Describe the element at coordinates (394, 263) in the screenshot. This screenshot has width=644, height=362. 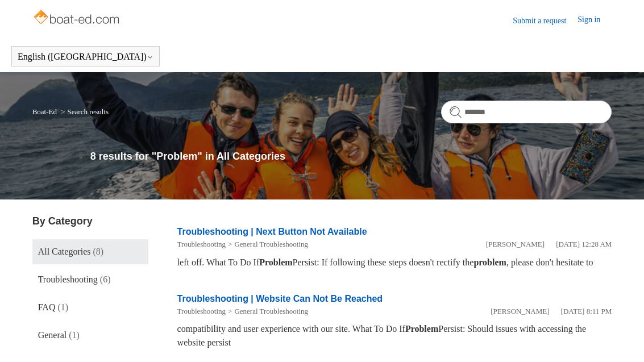
I see `div: left off. What To Do If Persist: If following these steps doesn't rectify the , please don't hesi...` at that location.